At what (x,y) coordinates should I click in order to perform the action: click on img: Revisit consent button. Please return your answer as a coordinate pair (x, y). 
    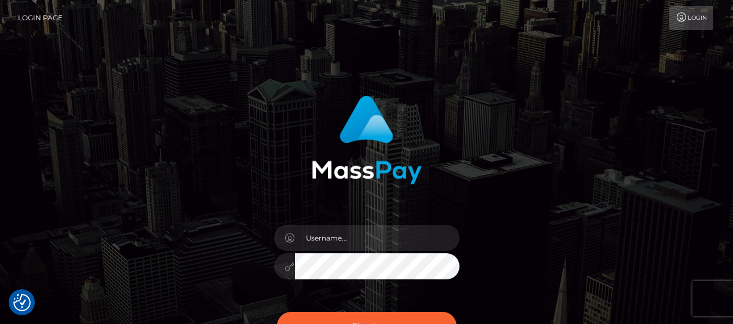
    Looking at the image, I should click on (22, 303).